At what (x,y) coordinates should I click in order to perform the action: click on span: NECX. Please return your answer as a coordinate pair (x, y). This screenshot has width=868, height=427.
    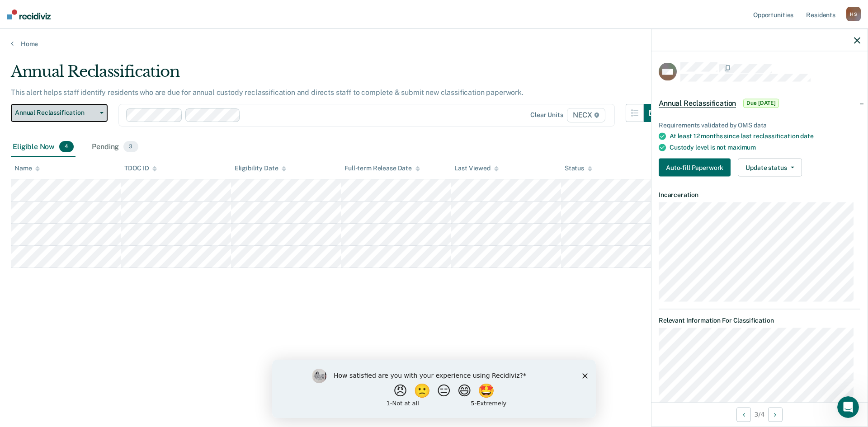
    Looking at the image, I should click on (586, 115).